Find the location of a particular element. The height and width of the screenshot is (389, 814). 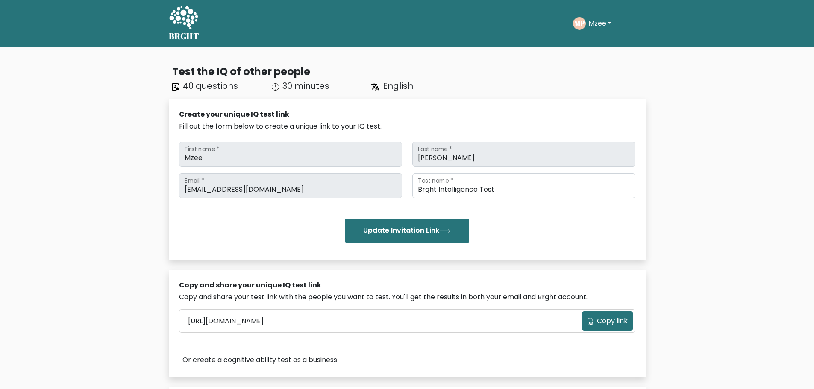

a: BRGHT is located at coordinates (184, 24).